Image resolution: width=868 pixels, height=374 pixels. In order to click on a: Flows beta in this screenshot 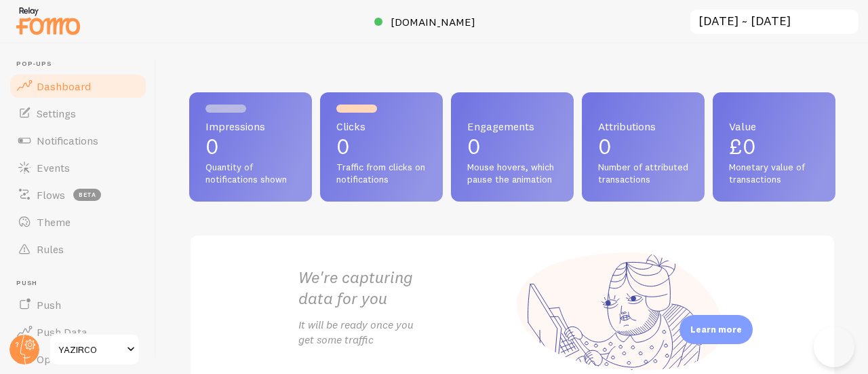, I will do `click(78, 195)`.